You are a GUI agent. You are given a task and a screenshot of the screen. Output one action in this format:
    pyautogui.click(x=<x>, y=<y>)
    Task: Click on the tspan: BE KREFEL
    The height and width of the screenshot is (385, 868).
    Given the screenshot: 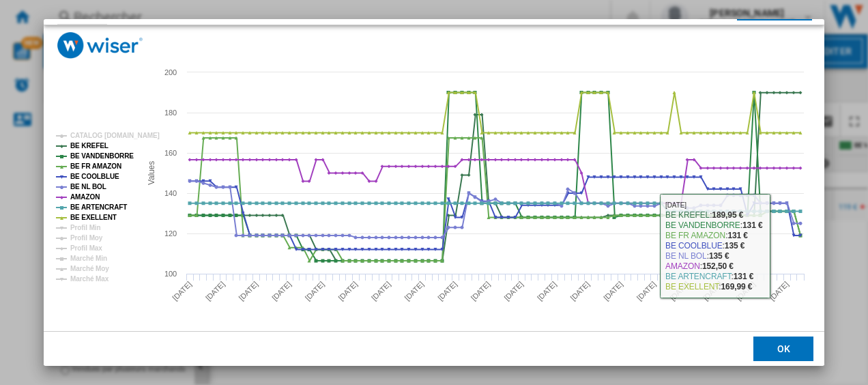 What is the action you would take?
    pyautogui.click(x=90, y=145)
    